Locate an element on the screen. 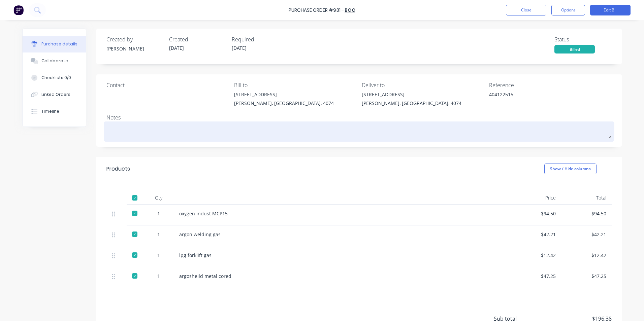 Image resolution: width=644 pixels, height=321 pixels. div: Status is located at coordinates (583, 40).